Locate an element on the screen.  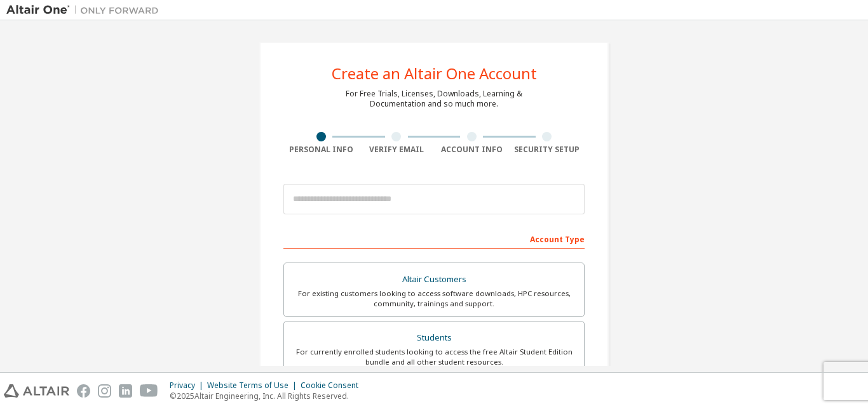
div: Security Setup is located at coordinates (547, 150).